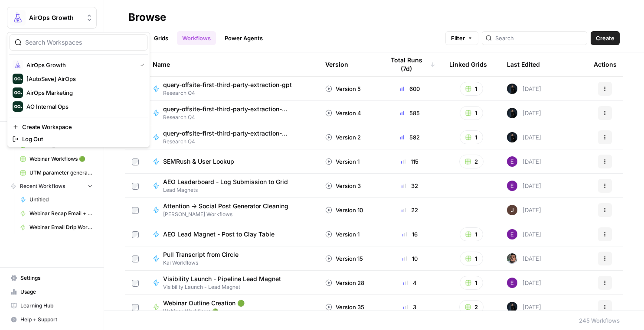  Describe the element at coordinates (226, 287) in the screenshot. I see `span: Visibility Launch - Lead Magnet` at that location.